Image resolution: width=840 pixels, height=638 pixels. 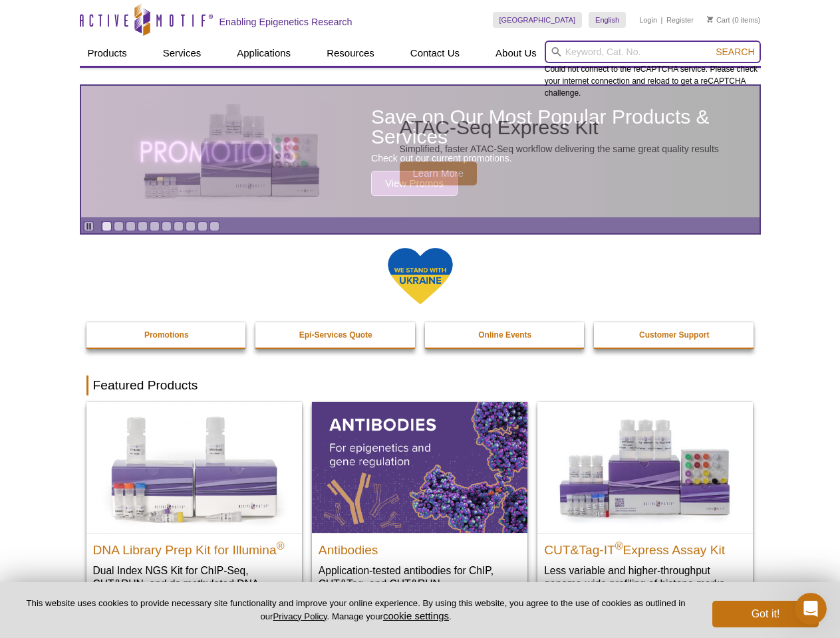 What do you see at coordinates (336, 335) in the screenshot?
I see `a: Epi-Services Quote` at bounding box center [336, 335].